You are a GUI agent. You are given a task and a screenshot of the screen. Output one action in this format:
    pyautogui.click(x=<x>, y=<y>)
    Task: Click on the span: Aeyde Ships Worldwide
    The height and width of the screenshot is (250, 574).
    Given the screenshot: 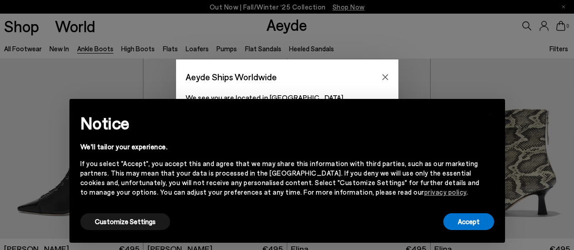 What is the action you would take?
    pyautogui.click(x=231, y=77)
    